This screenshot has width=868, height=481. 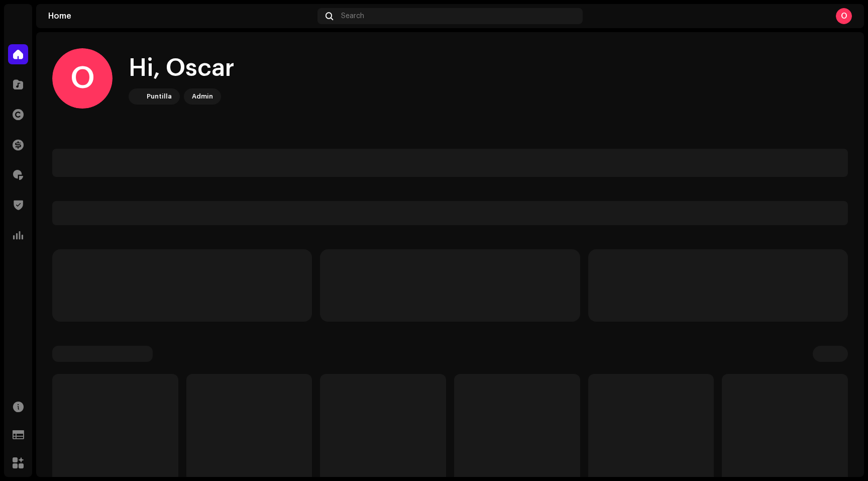 What do you see at coordinates (203, 97) in the screenshot?
I see `div: Admin` at bounding box center [203, 97].